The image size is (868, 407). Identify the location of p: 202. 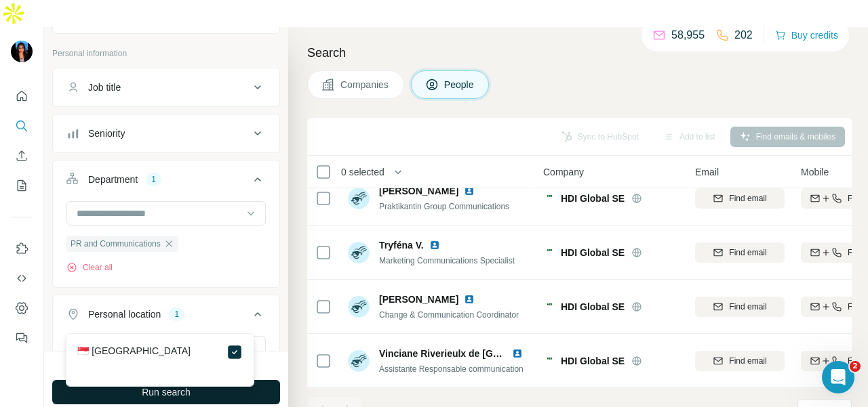
(743, 35).